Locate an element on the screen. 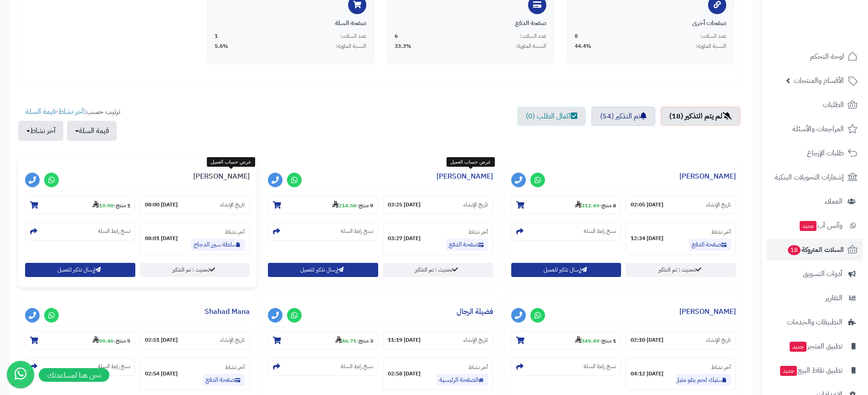 The height and width of the screenshot is (395, 868). span: التقارير is located at coordinates (834, 298).